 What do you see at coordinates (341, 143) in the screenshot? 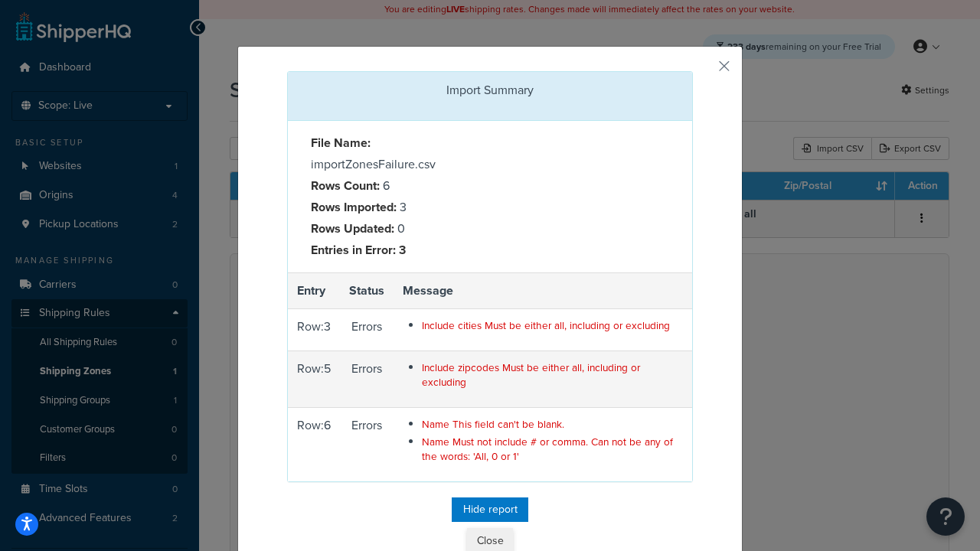
I see `strong: File Name:` at bounding box center [341, 143].